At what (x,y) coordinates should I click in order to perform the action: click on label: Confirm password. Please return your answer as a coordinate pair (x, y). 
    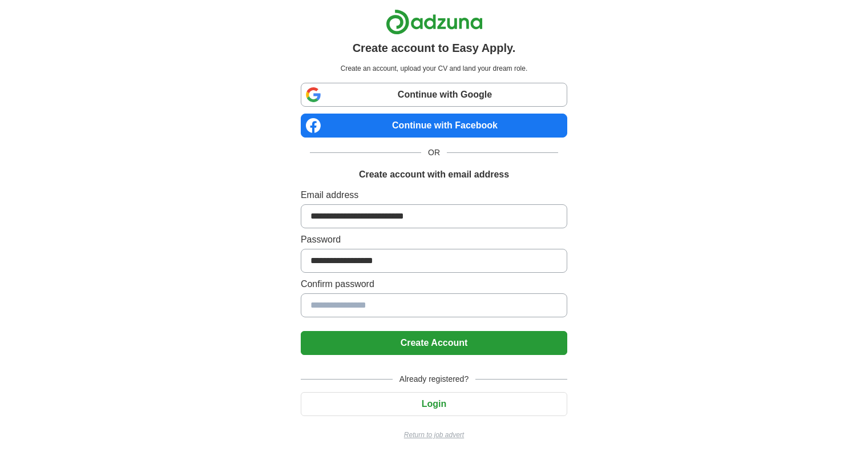
    Looking at the image, I should click on (434, 284).